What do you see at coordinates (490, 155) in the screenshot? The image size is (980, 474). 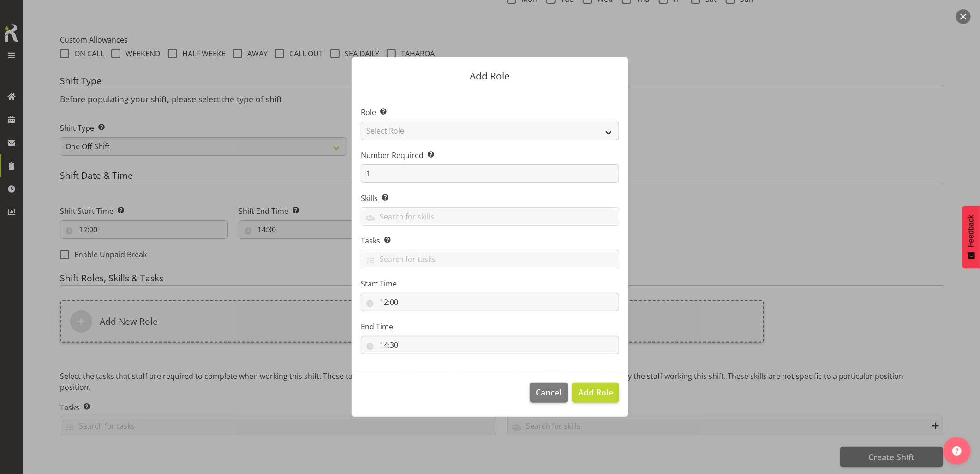 I see `label: Number Required` at bounding box center [490, 155].